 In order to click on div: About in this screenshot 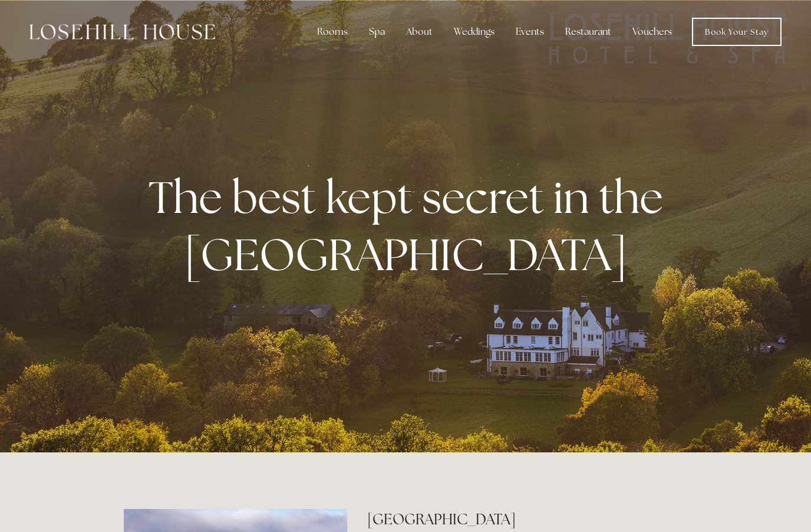, I will do `click(420, 32)`.